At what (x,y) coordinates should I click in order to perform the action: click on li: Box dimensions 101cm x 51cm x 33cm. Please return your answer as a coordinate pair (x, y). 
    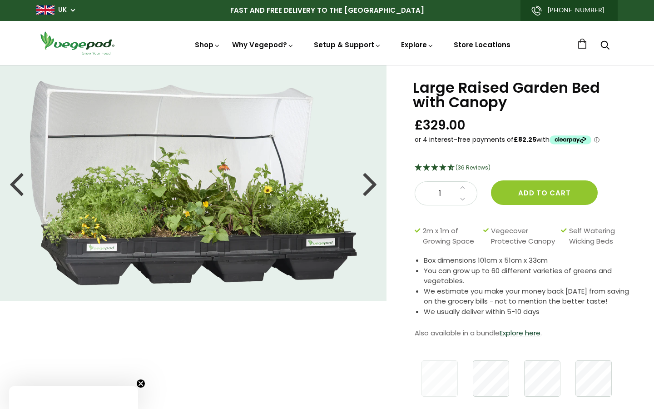
    Looking at the image, I should click on (528, 260).